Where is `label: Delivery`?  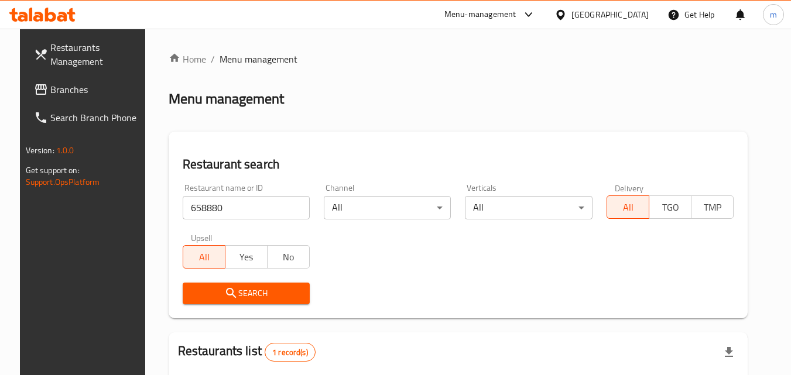
label: Delivery is located at coordinates (629, 188).